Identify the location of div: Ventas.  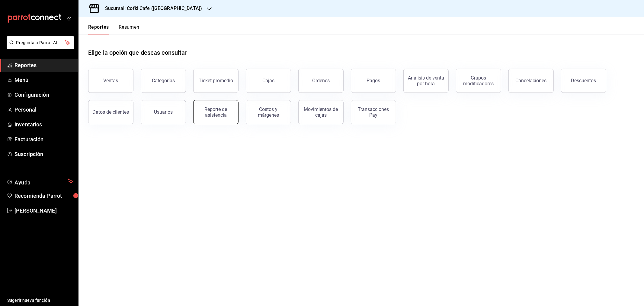
(111, 80).